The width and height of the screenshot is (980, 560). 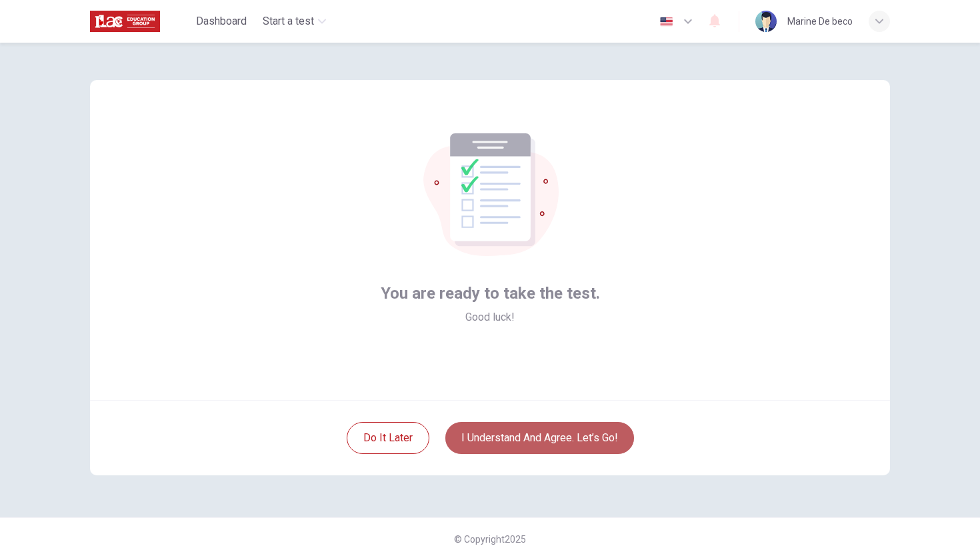 What do you see at coordinates (140, 22) in the screenshot?
I see `a: ILAC logo` at bounding box center [140, 22].